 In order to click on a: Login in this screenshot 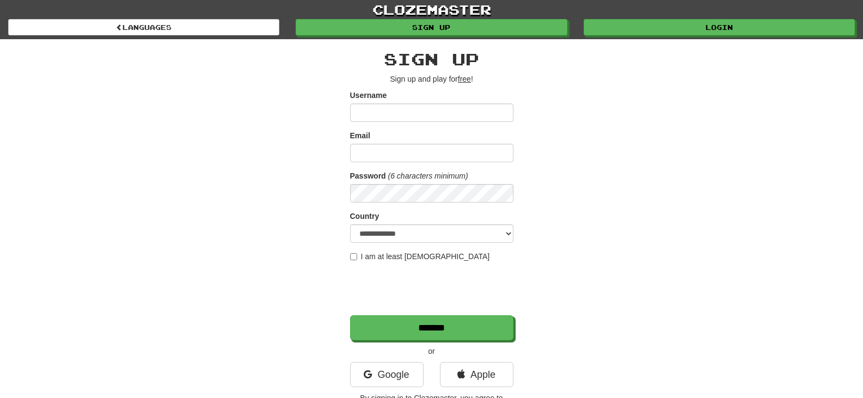, I will do `click(719, 27)`.